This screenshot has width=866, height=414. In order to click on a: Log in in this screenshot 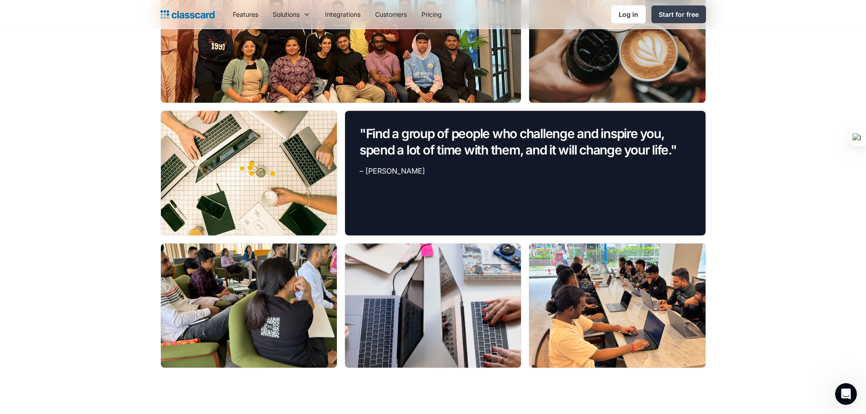, I will do `click(628, 14)`.